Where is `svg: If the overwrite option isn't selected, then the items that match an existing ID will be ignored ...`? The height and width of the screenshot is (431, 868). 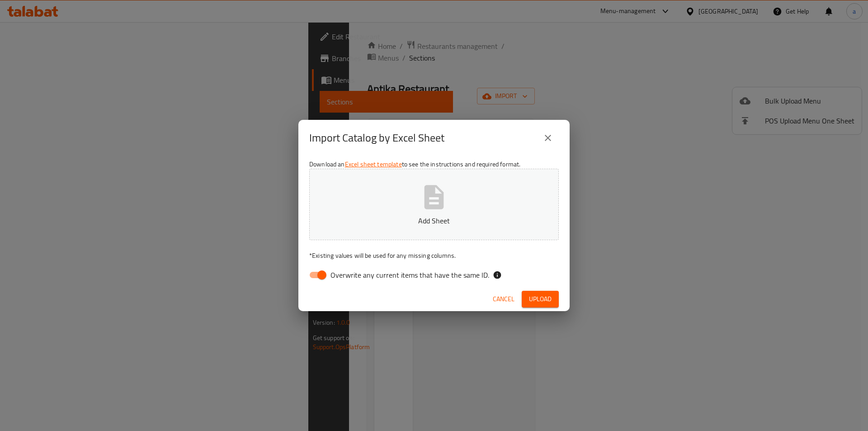
svg: If the overwrite option isn't selected, then the items that match an existing ID will be ignored ... is located at coordinates (498, 275).